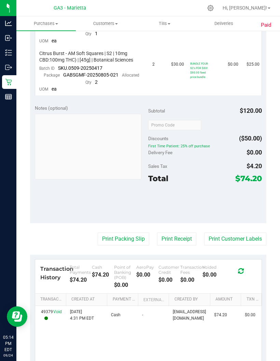 This screenshot has width=280, height=361. I want to click on span: Paid, so click(266, 25).